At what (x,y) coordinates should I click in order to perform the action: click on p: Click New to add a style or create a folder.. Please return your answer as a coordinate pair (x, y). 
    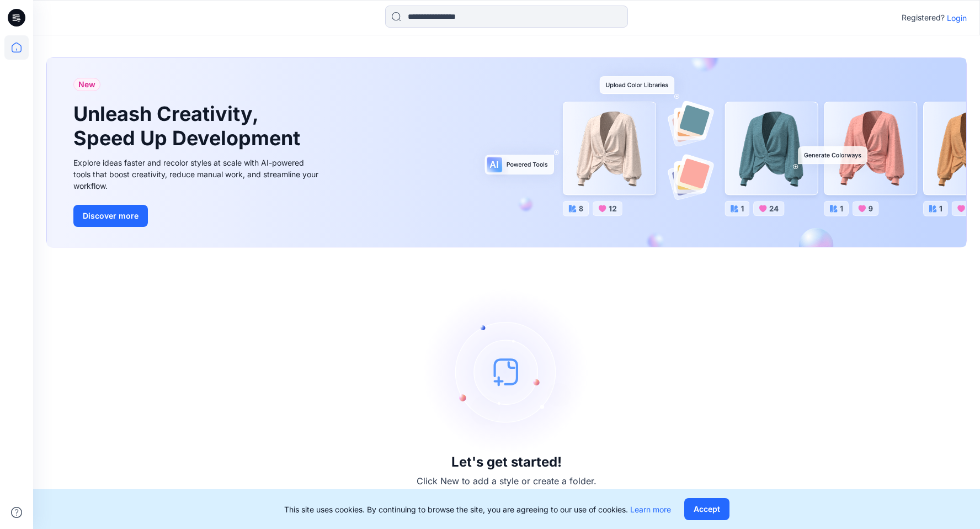
    Looking at the image, I should click on (507, 481).